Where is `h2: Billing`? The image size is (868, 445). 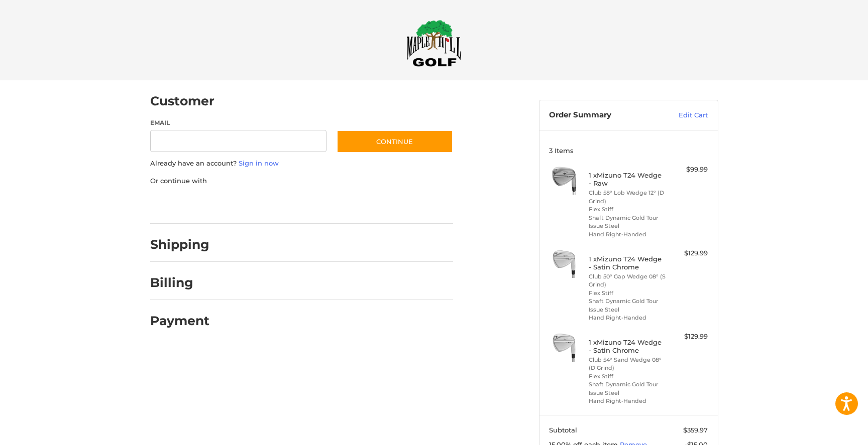
h2: Billing is located at coordinates (180, 283).